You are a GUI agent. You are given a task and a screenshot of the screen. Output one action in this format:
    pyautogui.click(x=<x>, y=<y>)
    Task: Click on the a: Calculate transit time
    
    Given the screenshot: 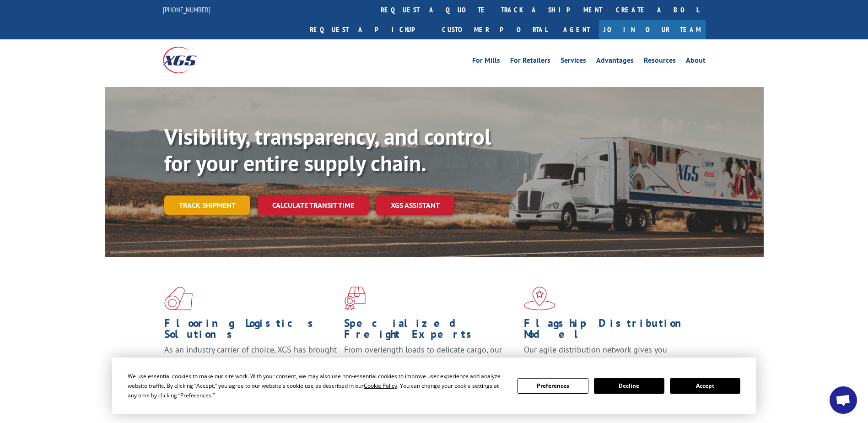 What is the action you would take?
    pyautogui.click(x=313, y=205)
    